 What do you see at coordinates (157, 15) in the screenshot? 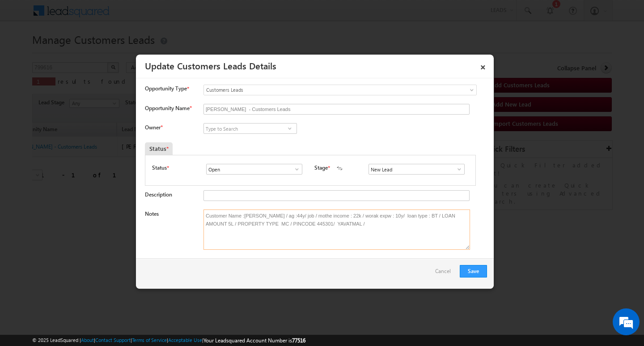
I see `div: Minimize live chat window` at bounding box center [157, 15].